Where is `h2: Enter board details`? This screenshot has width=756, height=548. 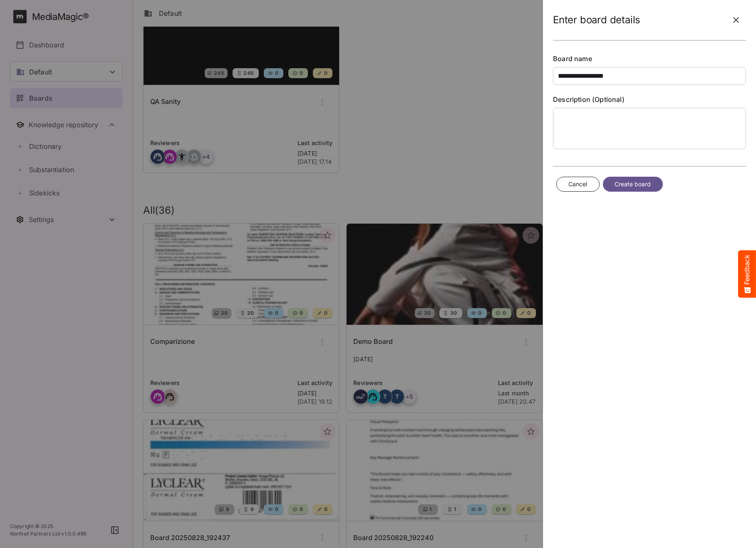
h2: Enter board details is located at coordinates (596, 20).